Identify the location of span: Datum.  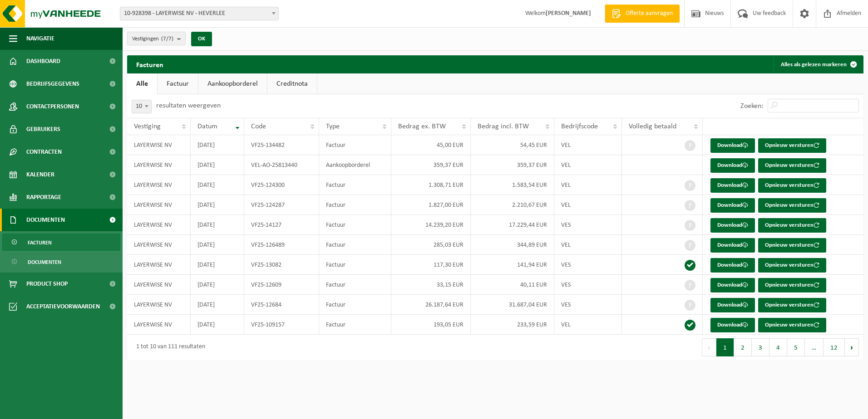
(208, 127).